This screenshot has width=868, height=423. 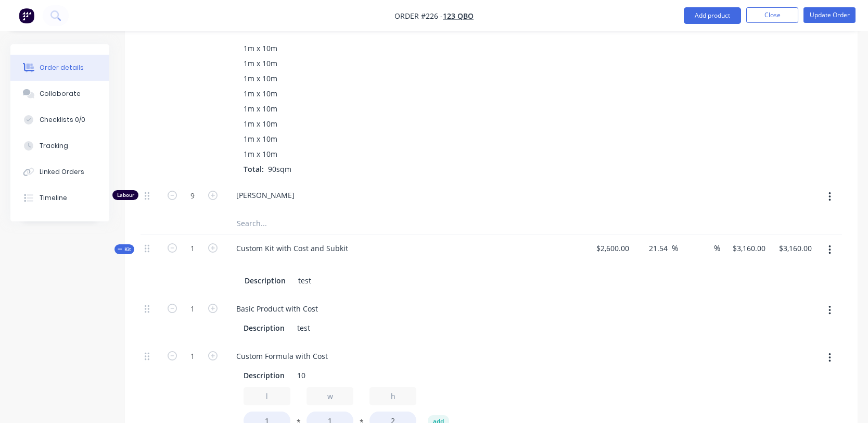 What do you see at coordinates (458, 15) in the screenshot?
I see `span: 123 QBO` at bounding box center [458, 15].